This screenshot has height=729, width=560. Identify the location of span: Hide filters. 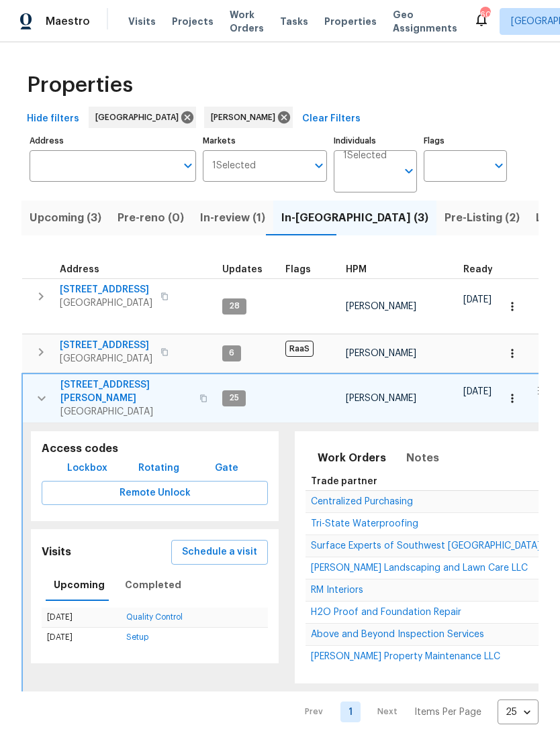
(53, 119).